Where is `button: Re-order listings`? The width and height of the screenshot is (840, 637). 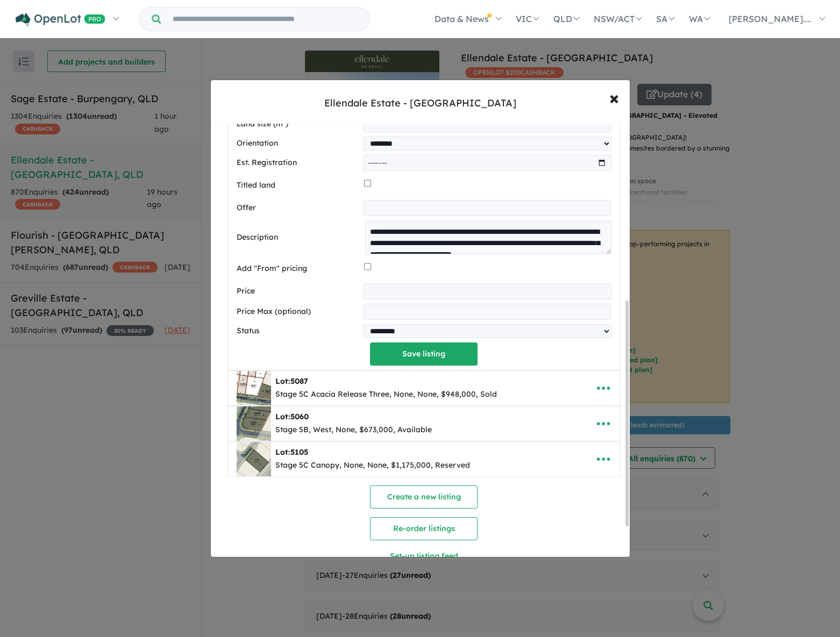
button: Re-order listings is located at coordinates (423, 528).